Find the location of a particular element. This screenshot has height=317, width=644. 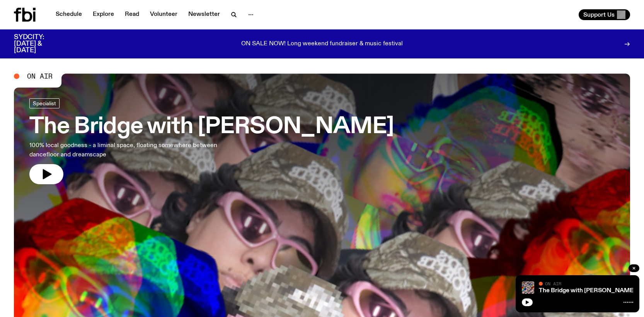

a: Specialist is located at coordinates (44, 103).